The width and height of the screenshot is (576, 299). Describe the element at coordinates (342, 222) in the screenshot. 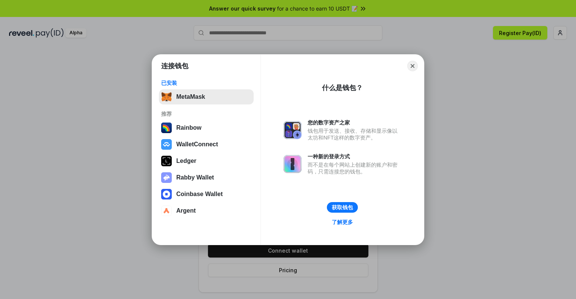

I see `a: 了解更多` at that location.